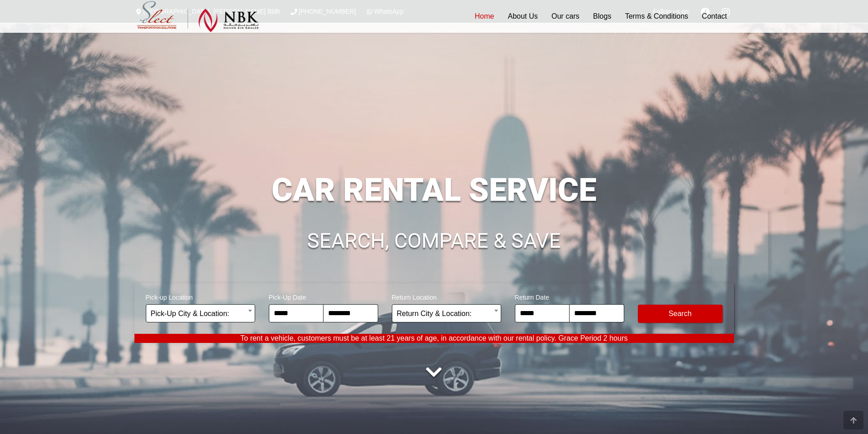  What do you see at coordinates (447, 296) in the screenshot?
I see `span: Return Location` at bounding box center [447, 296].